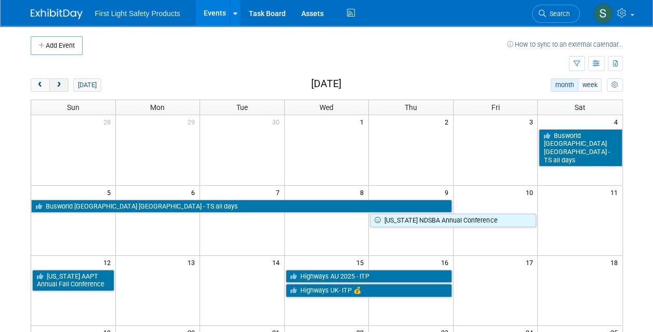 The width and height of the screenshot is (653, 332). I want to click on a: Highways UK- ITP 💰, so click(369, 291).